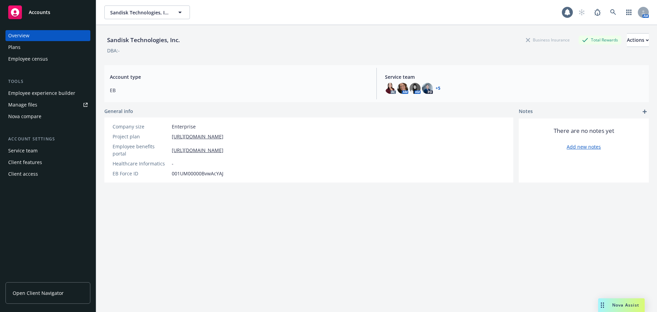 The image size is (657, 312). Describe the element at coordinates (23, 105) in the screenshot. I see `div: Manage files` at that location.